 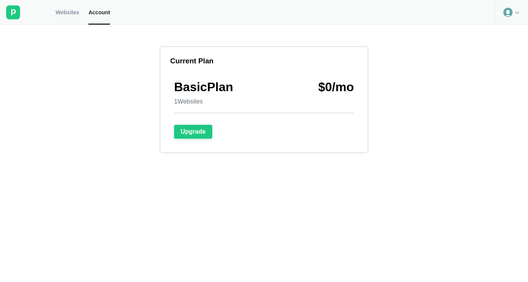 What do you see at coordinates (192, 61) in the screenshot?
I see `h3: Current Plan` at bounding box center [192, 61].